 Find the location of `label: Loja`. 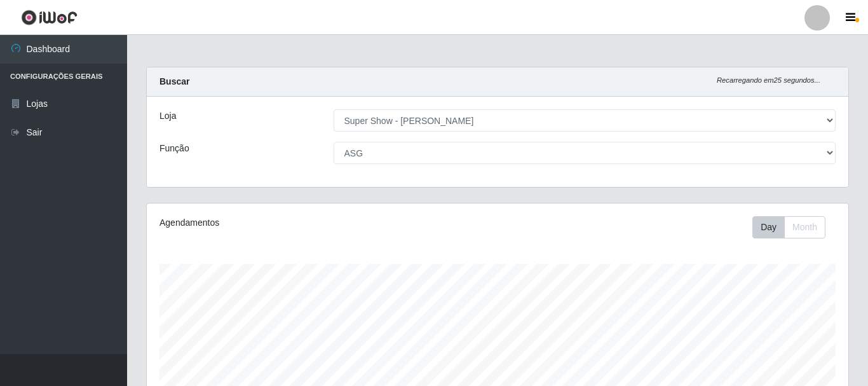

label: Loja is located at coordinates (168, 116).